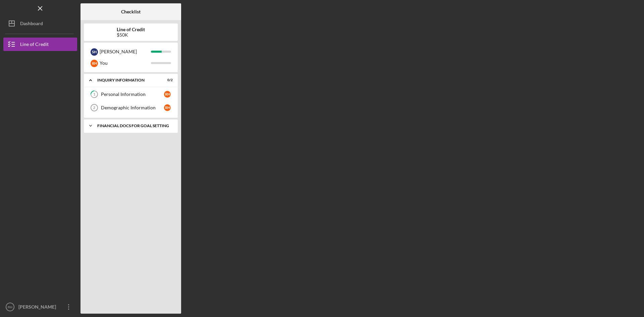 The image size is (644, 317). I want to click on a: Dashboard, so click(40, 23).